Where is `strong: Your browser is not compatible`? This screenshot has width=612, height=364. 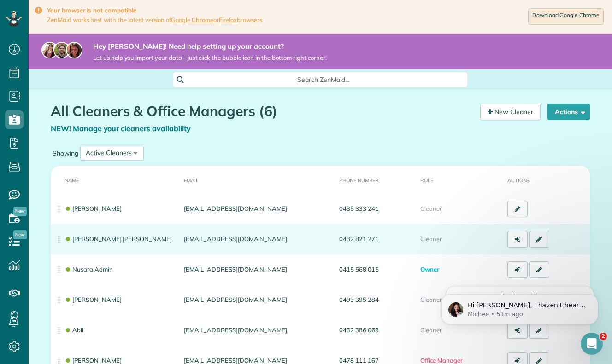 strong: Your browser is not compatible is located at coordinates (155, 10).